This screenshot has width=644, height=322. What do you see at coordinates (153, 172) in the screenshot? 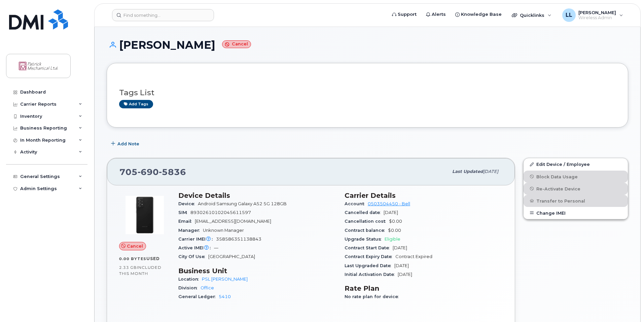
I see `span: 705` at bounding box center [153, 172].